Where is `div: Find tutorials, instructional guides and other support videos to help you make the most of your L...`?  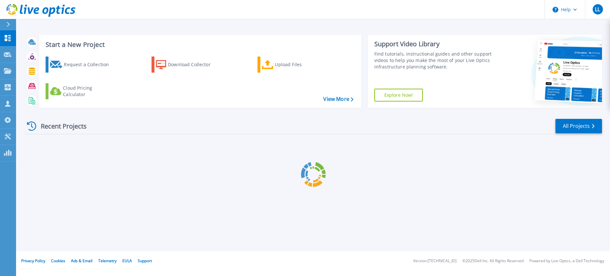
div: Find tutorials, instructional guides and other support videos to help you make the most of your L... is located at coordinates (434, 60).